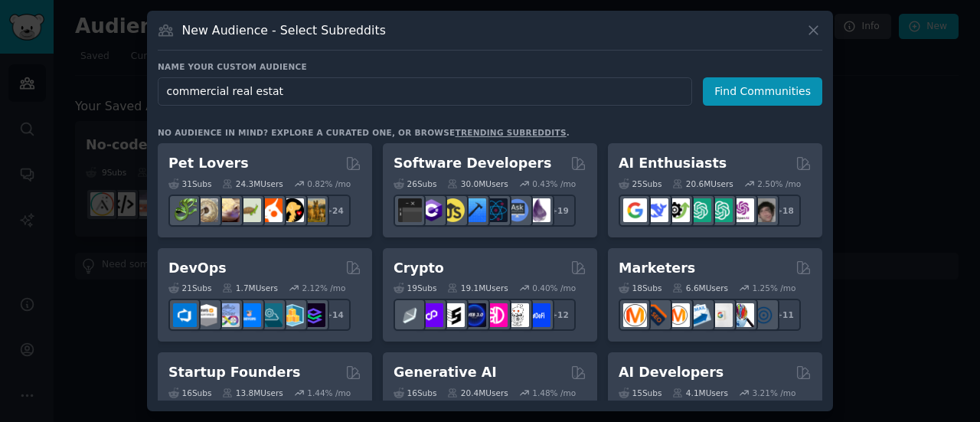  Describe the element at coordinates (560, 315) in the screenshot. I see `div: + 12` at that location.